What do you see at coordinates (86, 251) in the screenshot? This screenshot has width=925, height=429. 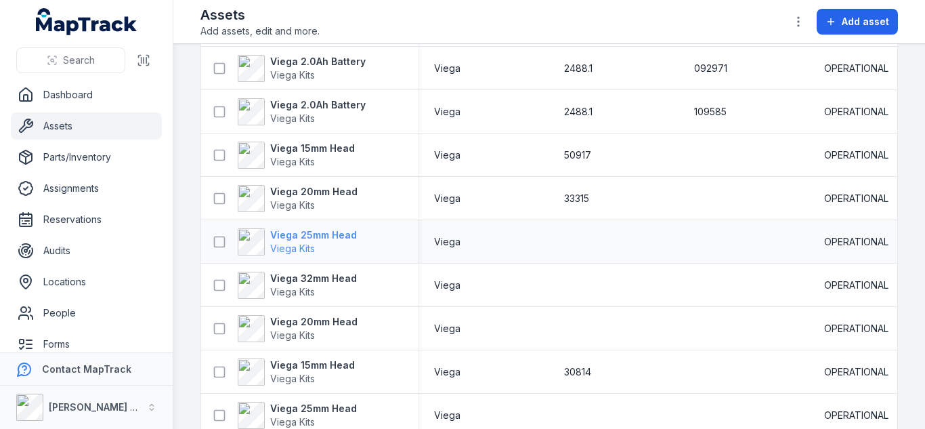 I see `a: Audits` at bounding box center [86, 251].